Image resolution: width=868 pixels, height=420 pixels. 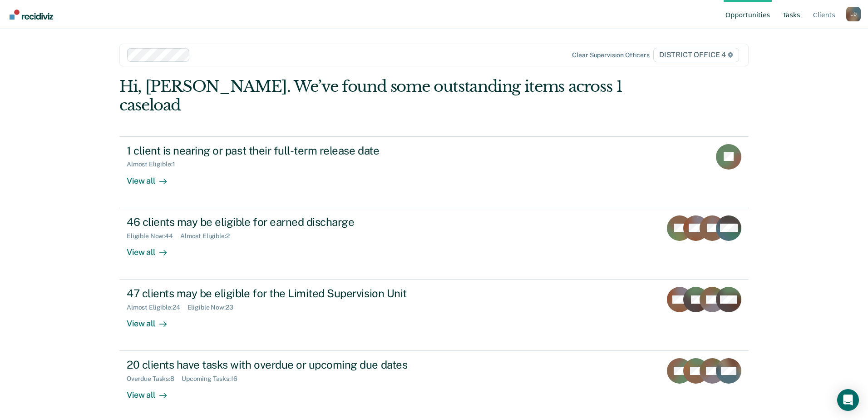 I want to click on div: Almost Eligible : 1, so click(x=154, y=164).